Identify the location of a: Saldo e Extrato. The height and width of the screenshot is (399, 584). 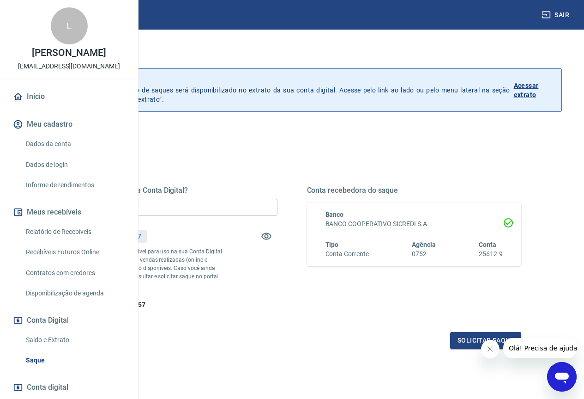
(74, 340).